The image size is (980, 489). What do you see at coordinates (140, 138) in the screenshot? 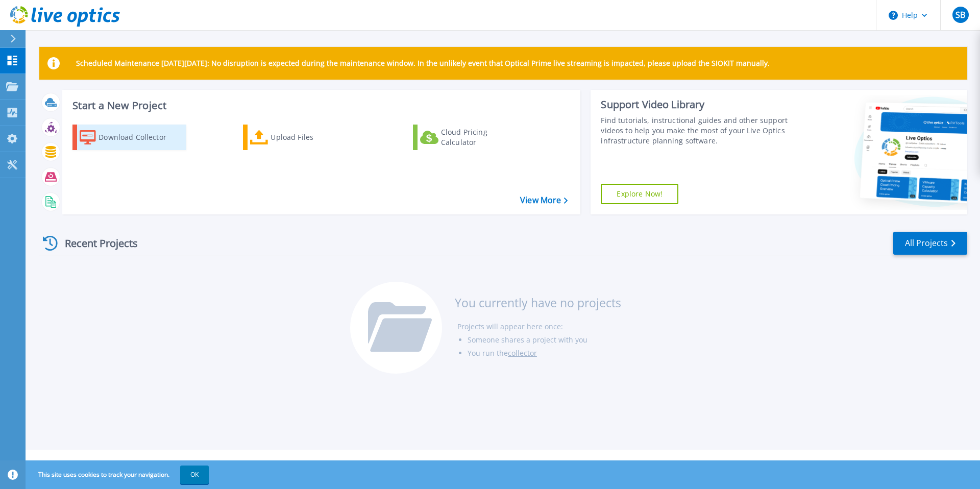
I see `div: Download Collector` at bounding box center [140, 138].